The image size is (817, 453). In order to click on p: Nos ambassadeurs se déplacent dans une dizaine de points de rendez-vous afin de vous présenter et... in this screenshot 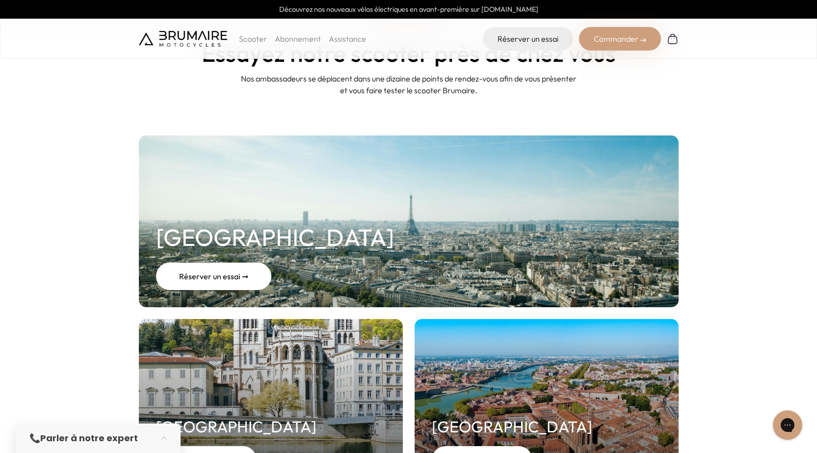, I will do `click(409, 84)`.